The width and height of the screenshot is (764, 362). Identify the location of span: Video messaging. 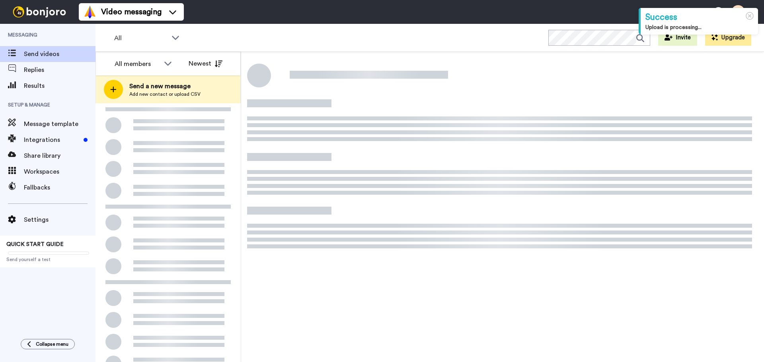
(131, 12).